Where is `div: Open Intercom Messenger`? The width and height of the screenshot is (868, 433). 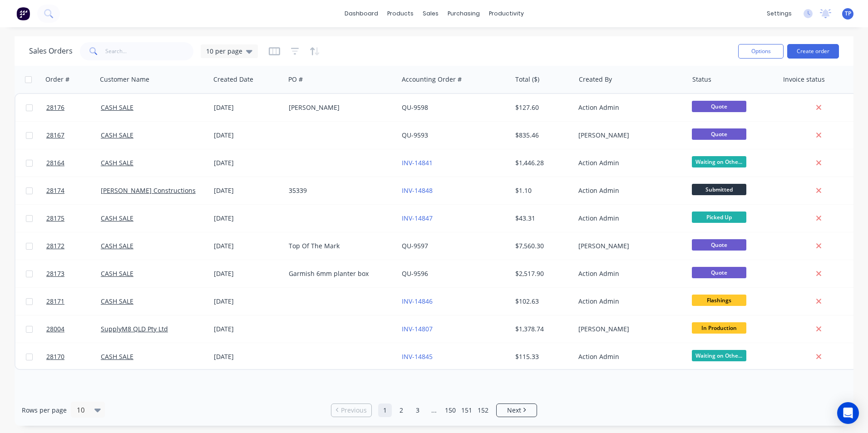 div: Open Intercom Messenger is located at coordinates (848, 413).